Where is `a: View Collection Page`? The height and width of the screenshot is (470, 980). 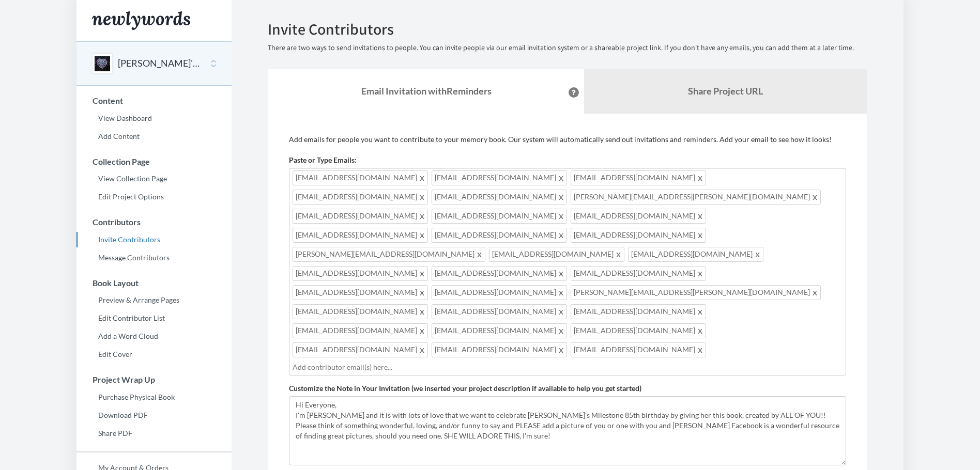
a: View Collection Page is located at coordinates (154, 179).